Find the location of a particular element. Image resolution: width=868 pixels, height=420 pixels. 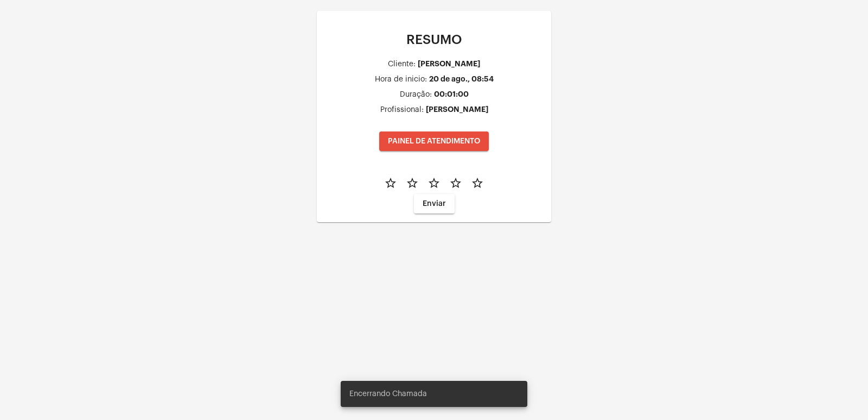

p: RESUMO is located at coordinates (434, 39).